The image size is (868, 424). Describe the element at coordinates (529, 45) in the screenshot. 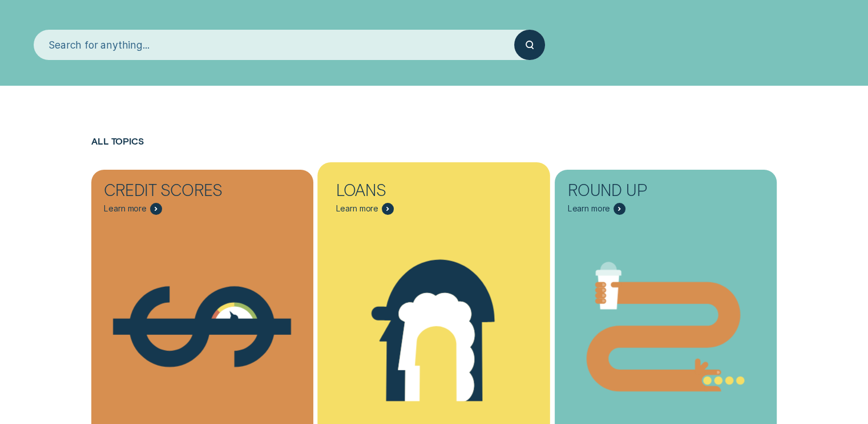

I see `button: Submit your search query.` at that location.